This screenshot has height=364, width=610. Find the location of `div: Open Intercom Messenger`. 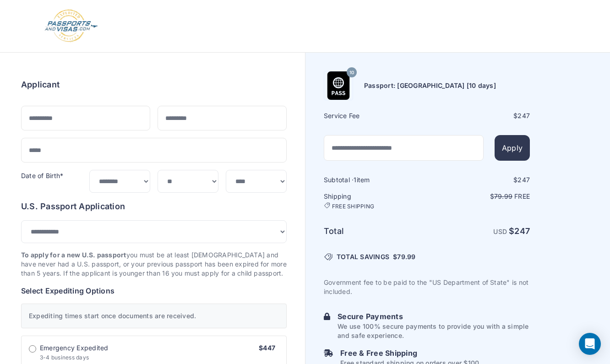

div: Open Intercom Messenger is located at coordinates (590, 344).